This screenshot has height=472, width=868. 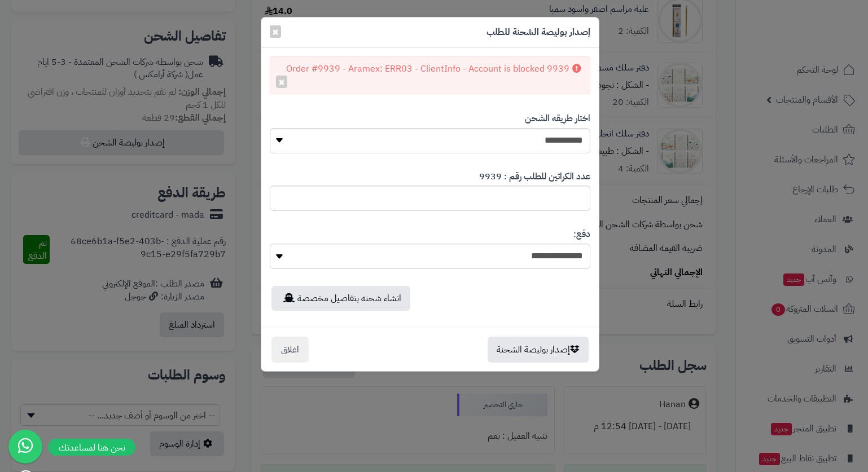 I want to click on button: إصدار بوليصة الشحنة, so click(x=538, y=350).